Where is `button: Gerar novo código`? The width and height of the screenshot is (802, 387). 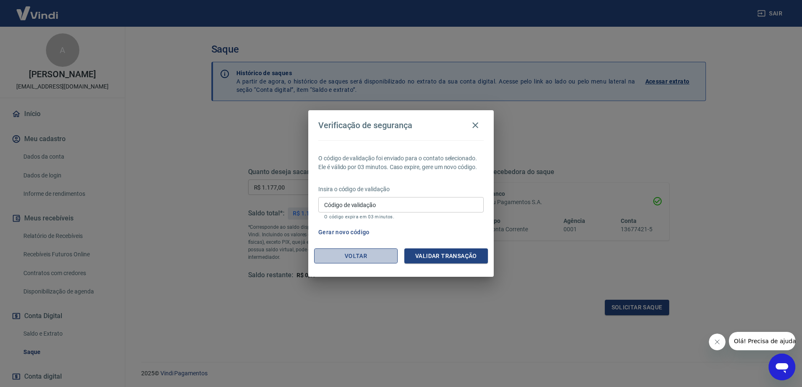 button: Gerar novo código is located at coordinates (344, 232).